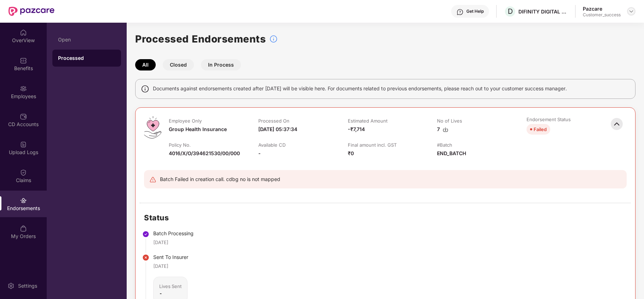 The height and width of the screenshot is (299, 644). I want to click on div: Available CD, so click(272, 145).